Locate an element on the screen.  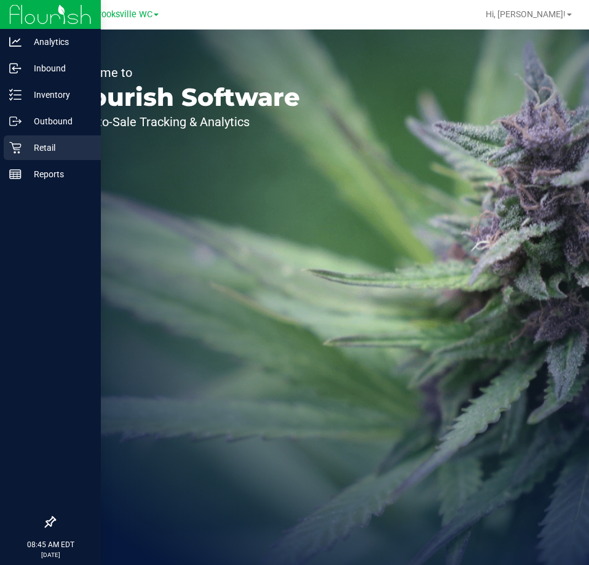
p: Seed-to-Sale Tracking & Analytics is located at coordinates (183, 122).